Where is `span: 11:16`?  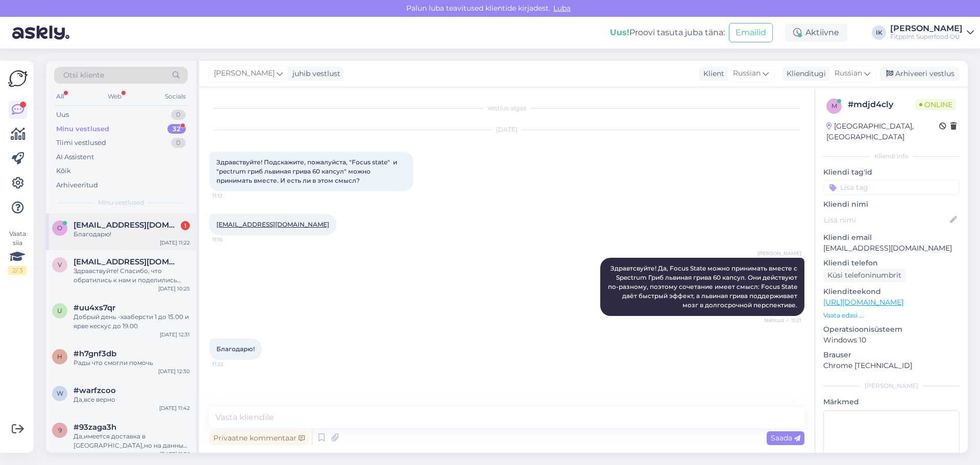 span: 11:16 is located at coordinates (231, 240).